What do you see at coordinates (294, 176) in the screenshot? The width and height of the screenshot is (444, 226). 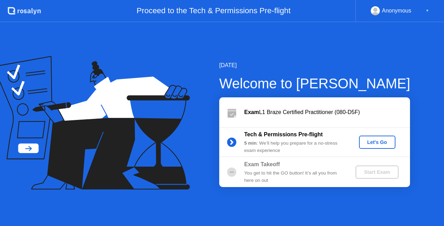 I see `div: You get to hit the GO button! It’s all you from here on out` at bounding box center [294, 176].